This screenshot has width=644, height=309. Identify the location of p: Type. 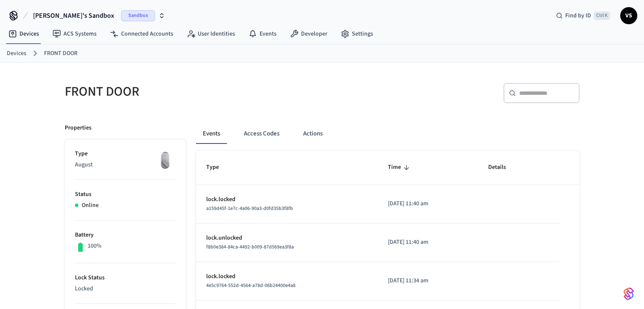
(126, 153).